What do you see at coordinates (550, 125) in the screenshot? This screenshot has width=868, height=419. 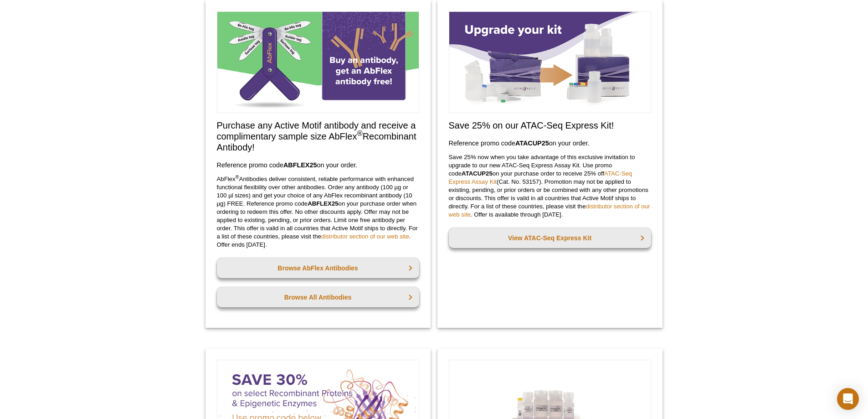 I see `h2: Save 25% on our ATAC-Seq Express Kit!` at bounding box center [550, 125].